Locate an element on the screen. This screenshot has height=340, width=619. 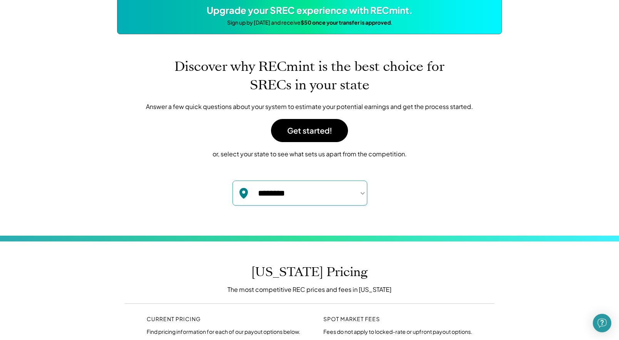
button: Get started! is located at coordinates (309, 130).